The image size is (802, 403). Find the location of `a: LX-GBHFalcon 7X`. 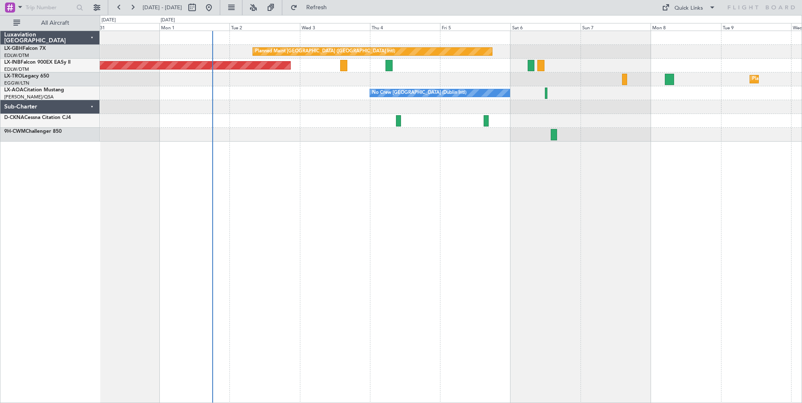

a: LX-GBHFalcon 7X is located at coordinates (25, 49).